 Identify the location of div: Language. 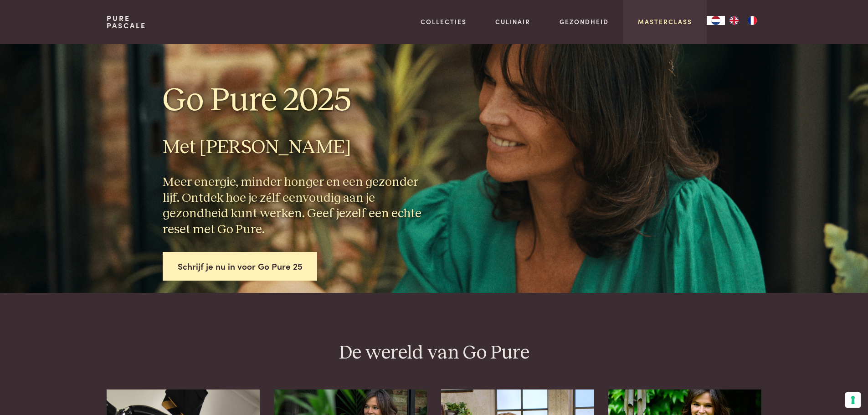
(716, 20).